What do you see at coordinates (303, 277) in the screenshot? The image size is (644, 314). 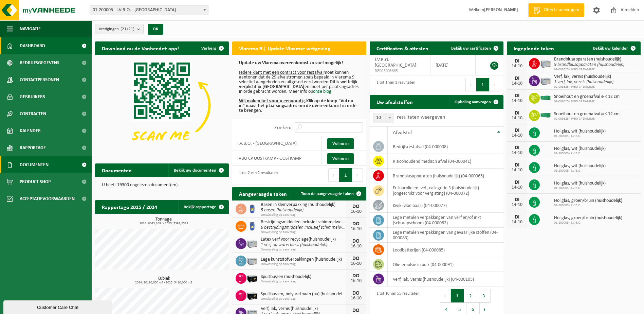 I see `span: Spuitbussen (huishoudelijk)` at bounding box center [303, 277].